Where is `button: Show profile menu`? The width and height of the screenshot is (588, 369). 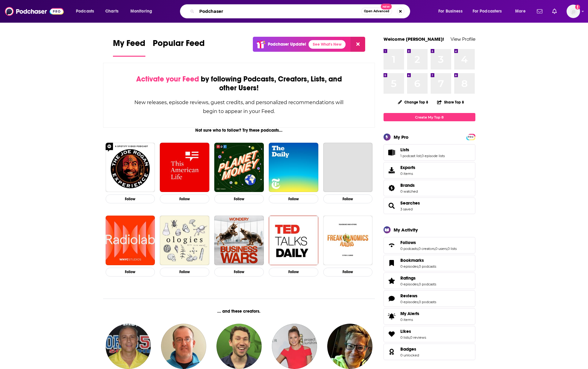 button: Show profile menu is located at coordinates (573, 11).